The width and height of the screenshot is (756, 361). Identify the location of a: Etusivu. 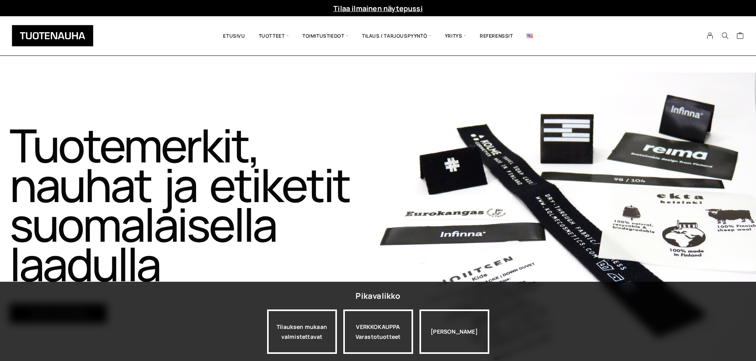
(234, 36).